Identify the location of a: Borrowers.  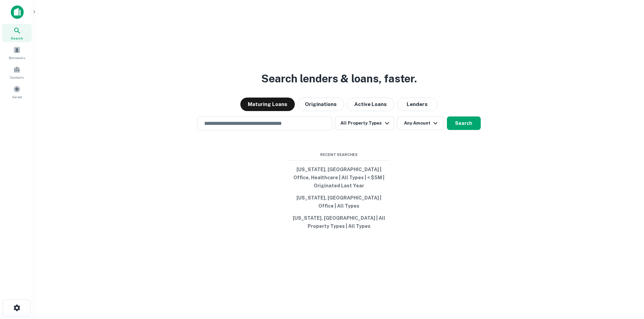
(17, 53).